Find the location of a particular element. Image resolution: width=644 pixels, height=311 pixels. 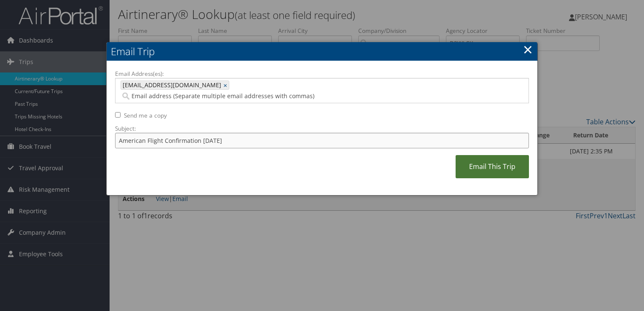

h2: Email Trip is located at coordinates (322, 52).